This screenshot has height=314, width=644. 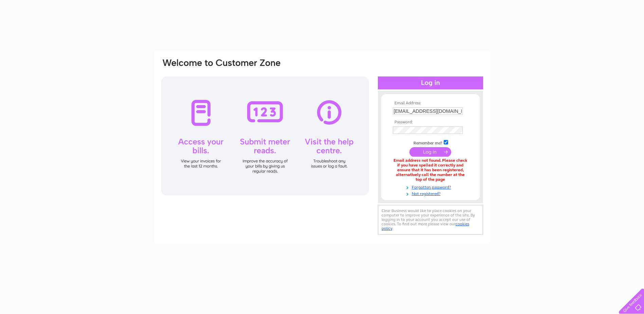 I want to click on a: cookies policy, so click(x=426, y=226).